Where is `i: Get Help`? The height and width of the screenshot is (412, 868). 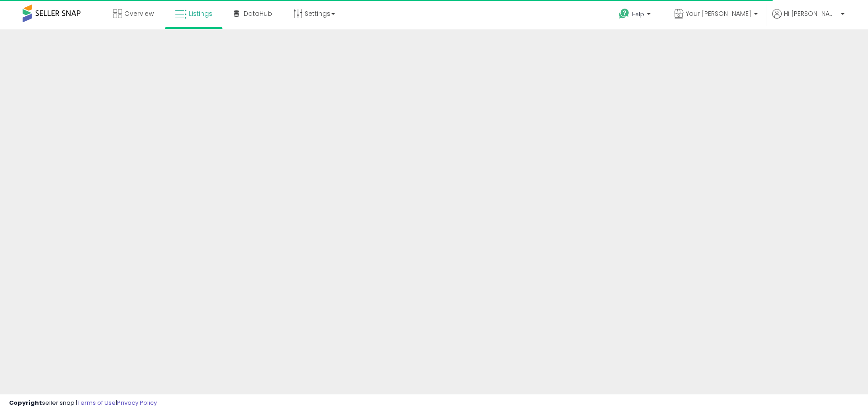
i: Get Help is located at coordinates (624, 13).